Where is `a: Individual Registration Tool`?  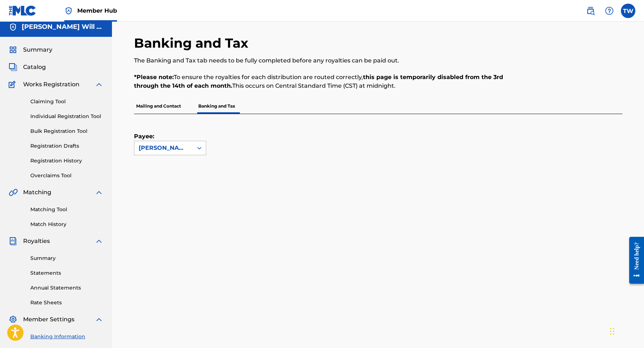
a: Individual Registration Tool is located at coordinates (67, 116).